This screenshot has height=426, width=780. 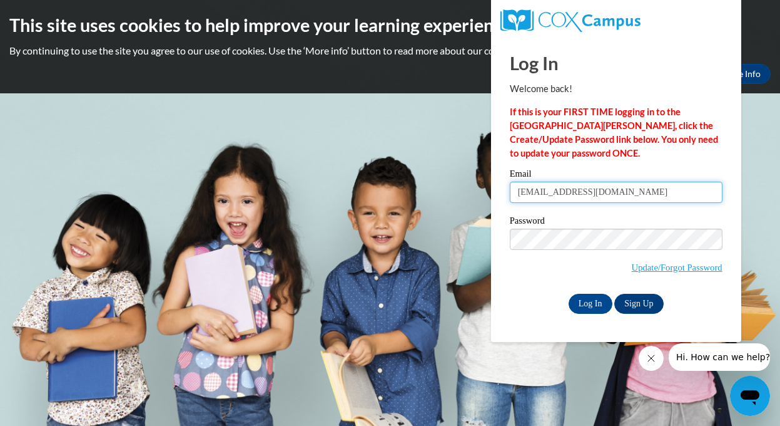 I want to click on img: COX Campus, so click(x=571, y=21).